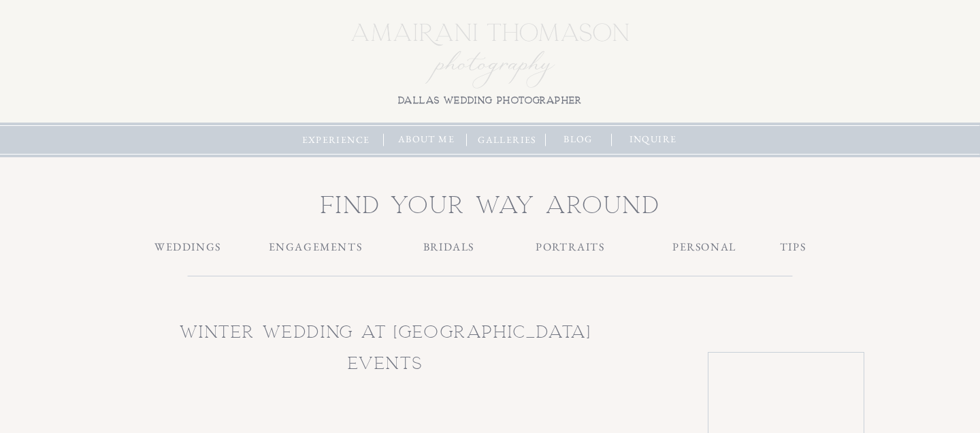  What do you see at coordinates (507, 140) in the screenshot?
I see `a: galleries` at bounding box center [507, 140].